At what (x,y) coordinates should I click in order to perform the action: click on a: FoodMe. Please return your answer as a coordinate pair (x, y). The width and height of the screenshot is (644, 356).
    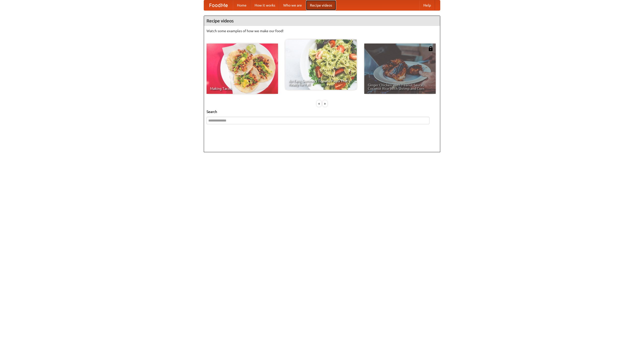
    Looking at the image, I should click on (219, 5).